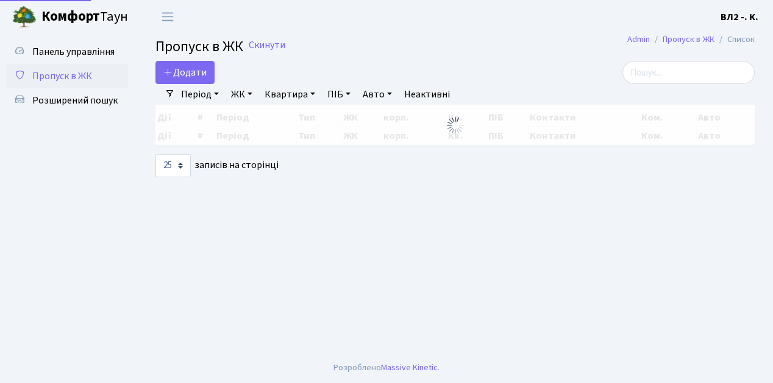 This screenshot has width=773, height=383. I want to click on label: записів на сторінці, so click(217, 166).